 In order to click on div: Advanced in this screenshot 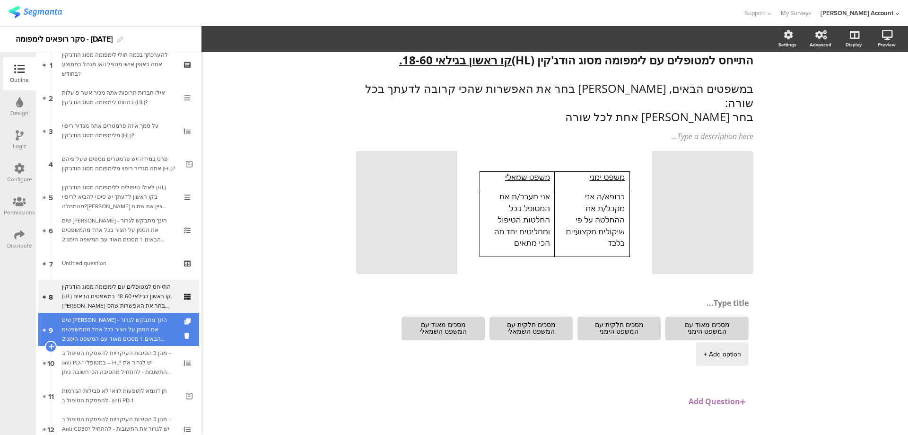, I will do `click(821, 44)`.